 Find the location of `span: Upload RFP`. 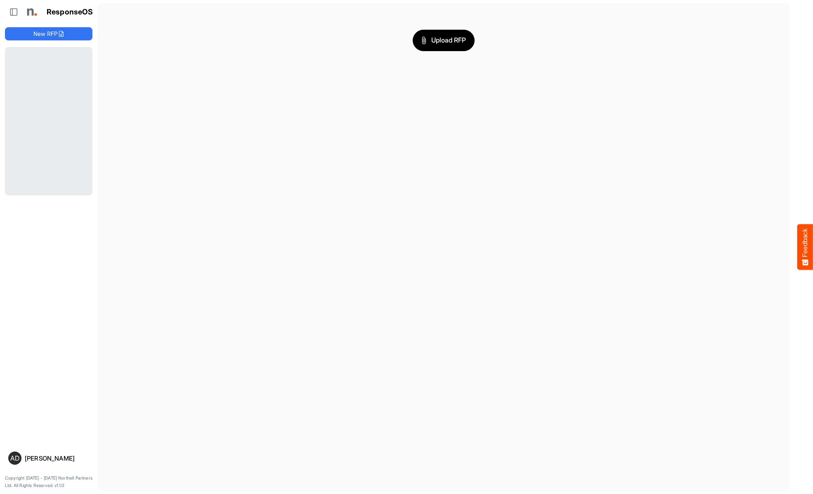

span: Upload RFP is located at coordinates (444, 40).